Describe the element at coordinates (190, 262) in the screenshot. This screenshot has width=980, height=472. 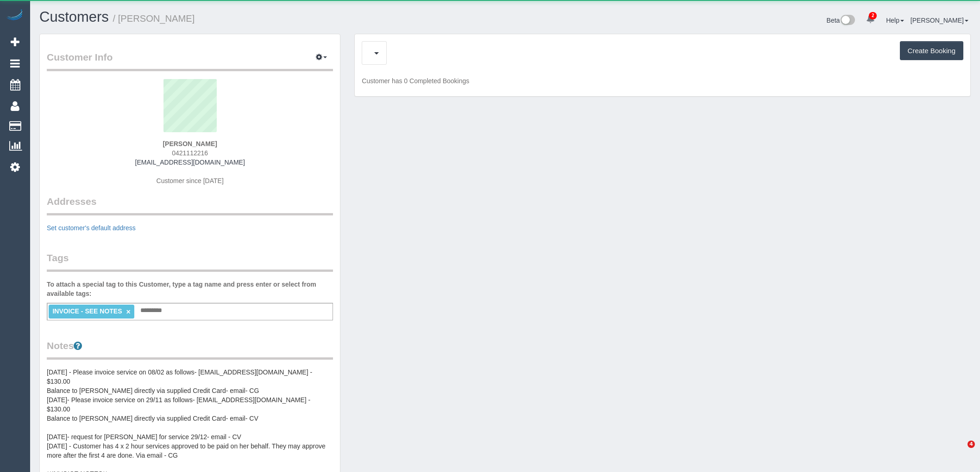
I see `legend: Tags` at that location.